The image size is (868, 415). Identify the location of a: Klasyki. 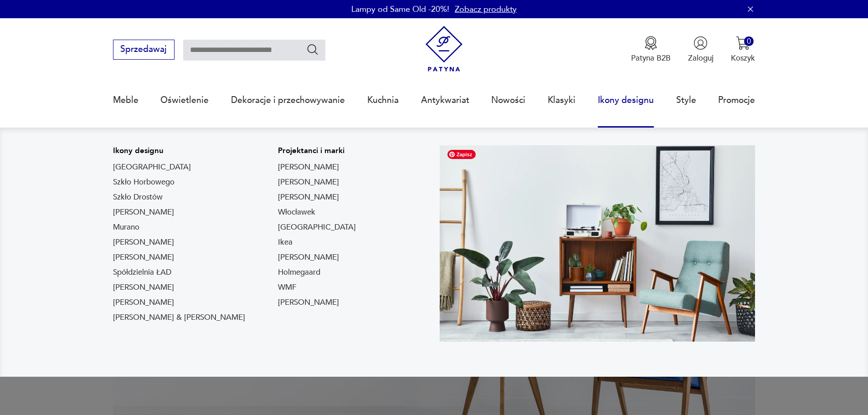
(561, 100).